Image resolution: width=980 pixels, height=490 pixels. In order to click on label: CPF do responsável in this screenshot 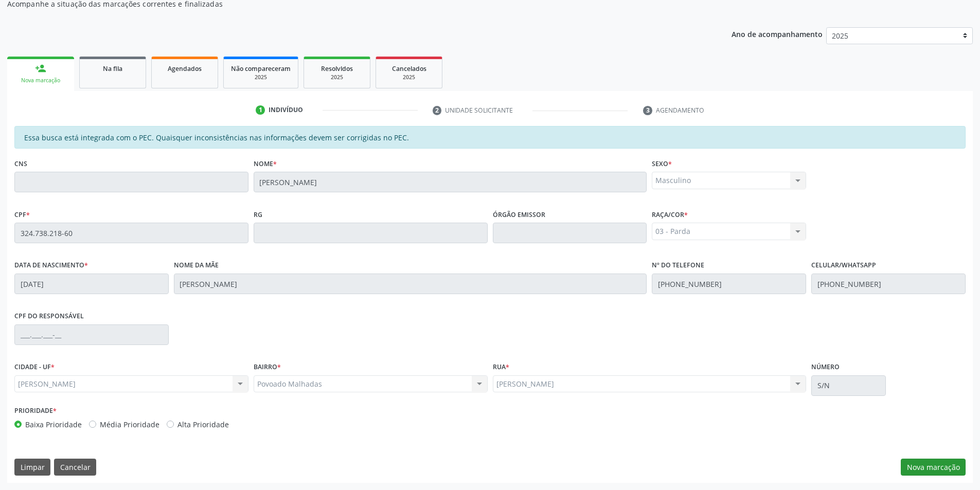, I will do `click(49, 316)`.